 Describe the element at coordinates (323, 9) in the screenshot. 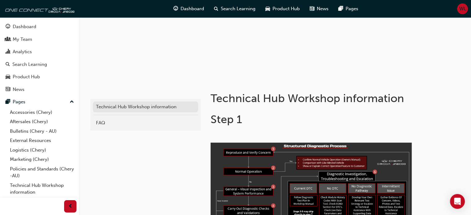

I see `span: News` at that location.